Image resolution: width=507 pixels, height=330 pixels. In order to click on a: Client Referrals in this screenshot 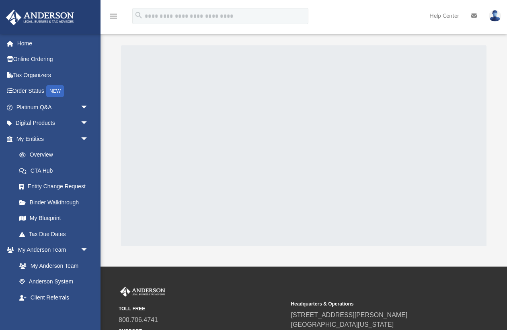, I will do `click(54, 298)`.